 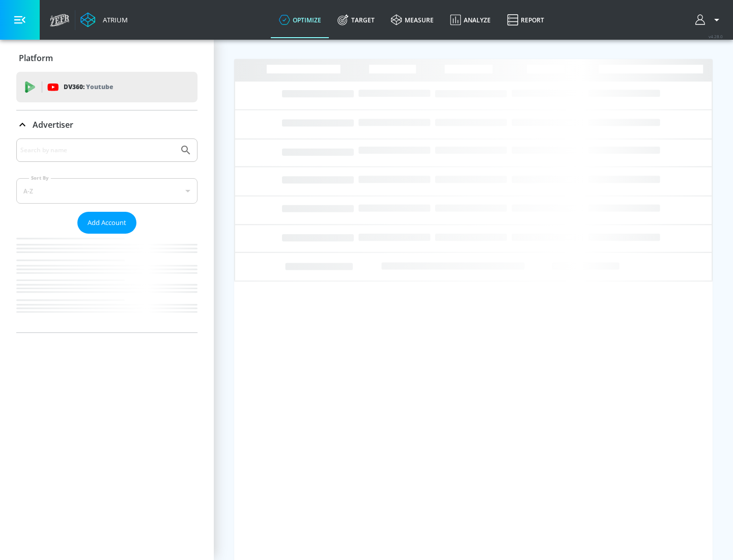 What do you see at coordinates (113, 19) in the screenshot?
I see `div: Atrium` at bounding box center [113, 19].